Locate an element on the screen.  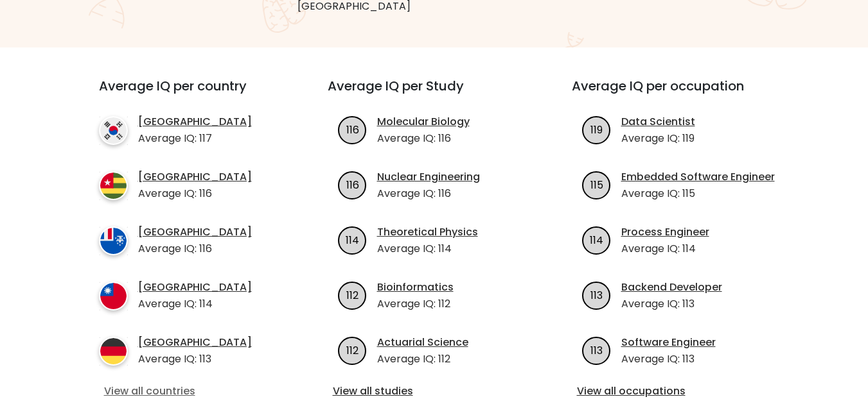
h3: Average IQ per country is located at coordinates (190, 94).